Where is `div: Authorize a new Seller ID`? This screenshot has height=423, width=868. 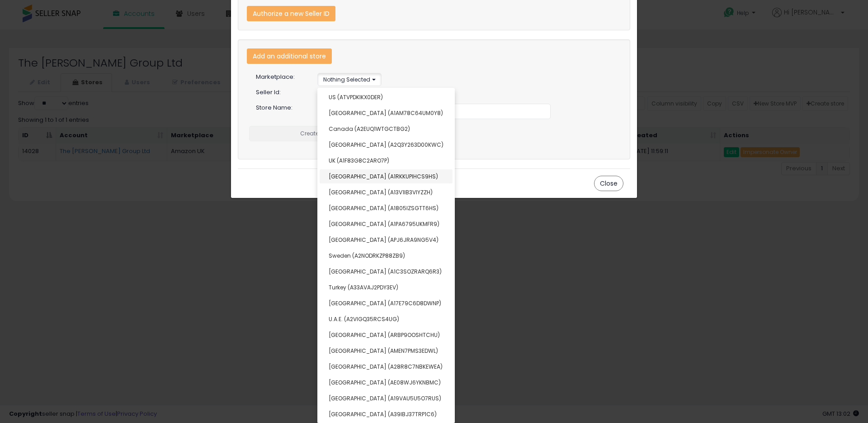 div: Authorize a new Seller ID is located at coordinates (291, 13).